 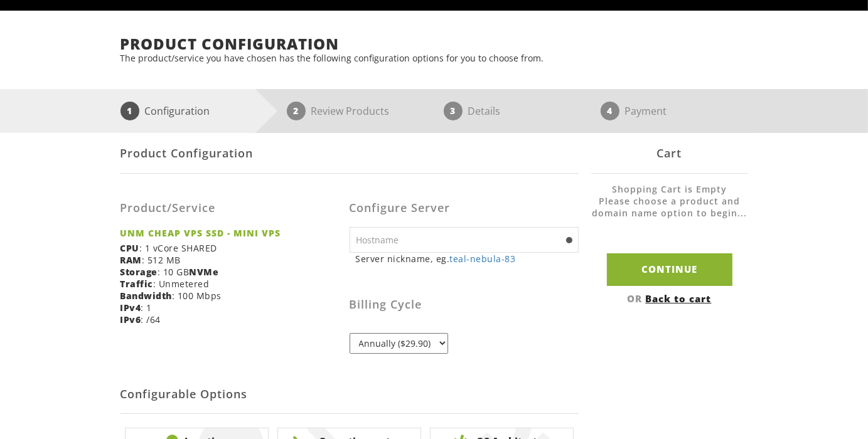 I want to click on span: 3, so click(x=453, y=111).